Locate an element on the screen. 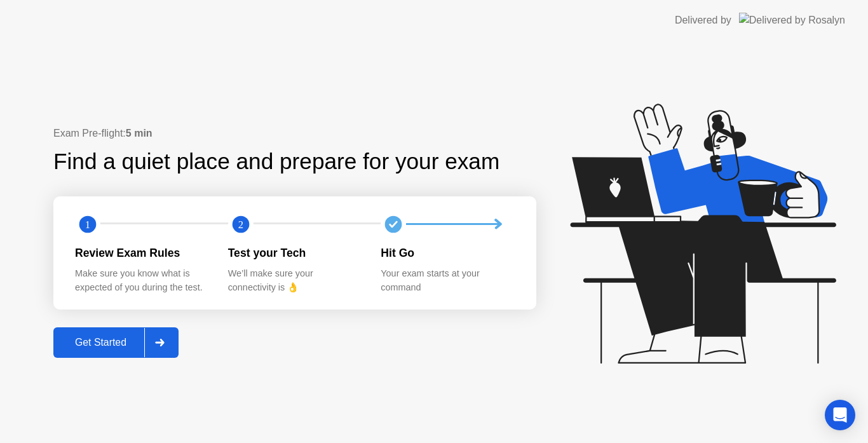 Image resolution: width=868 pixels, height=443 pixels. div: We’ll make sure your connectivity is 👌 is located at coordinates (294, 280).